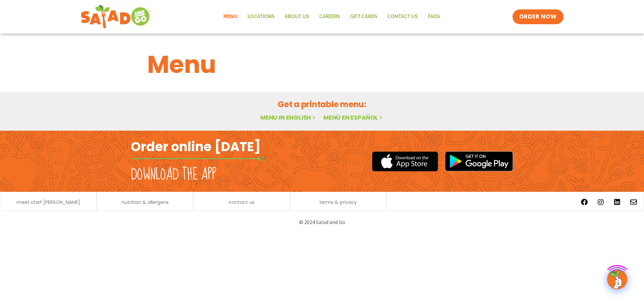 Image resolution: width=644 pixels, height=306 pixels. What do you see at coordinates (145, 202) in the screenshot?
I see `span: nutrition & allergens` at bounding box center [145, 202].